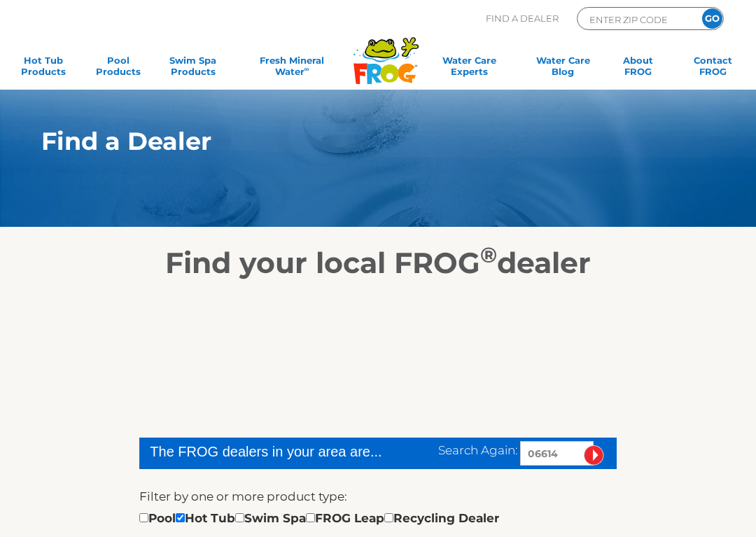  What do you see at coordinates (563, 69) in the screenshot?
I see `a: Water CareBlog` at bounding box center [563, 69].